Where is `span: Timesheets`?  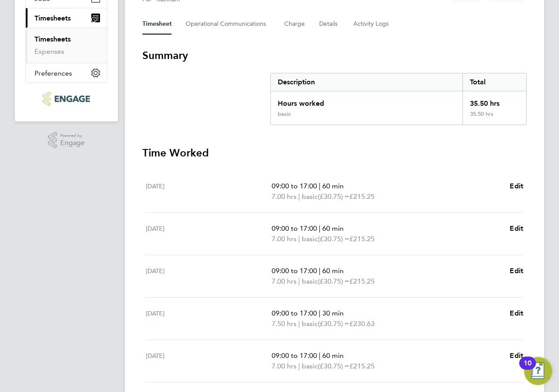
span: Timesheets is located at coordinates (53, 18).